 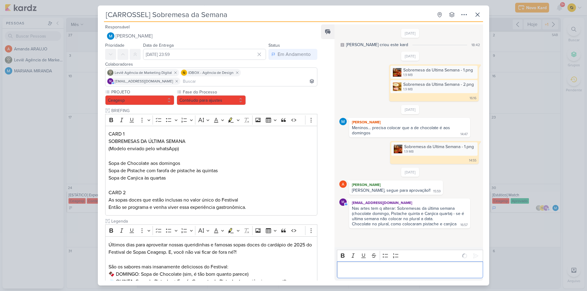 What do you see at coordinates (211, 267) in the screenshot?
I see `p: São os sabores mais insanamente deliciosos do Festival:` at bounding box center [211, 267].